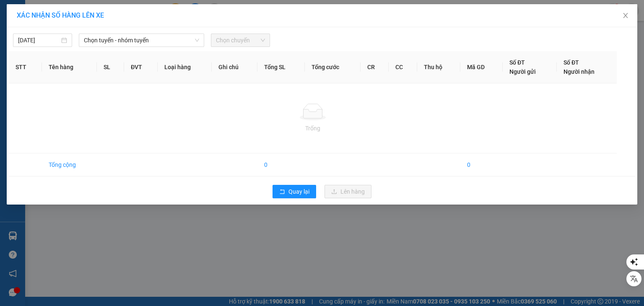 The image size is (644, 306). What do you see at coordinates (70, 165) in the screenshot?
I see `td: Tổng cộng` at bounding box center [70, 165].